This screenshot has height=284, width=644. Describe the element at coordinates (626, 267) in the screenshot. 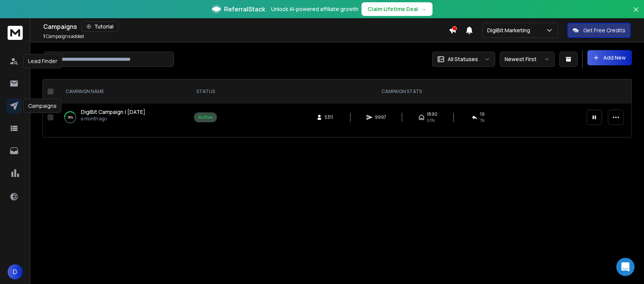

I see `div: Open Intercom Messenger` at that location.